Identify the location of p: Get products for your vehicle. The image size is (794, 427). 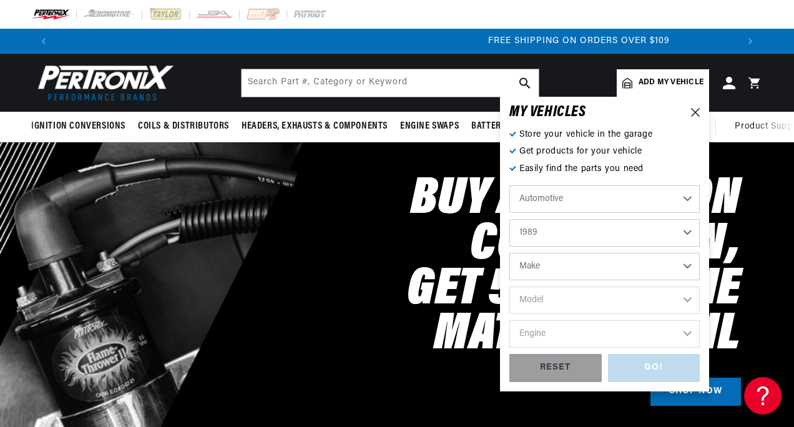
(604, 152).